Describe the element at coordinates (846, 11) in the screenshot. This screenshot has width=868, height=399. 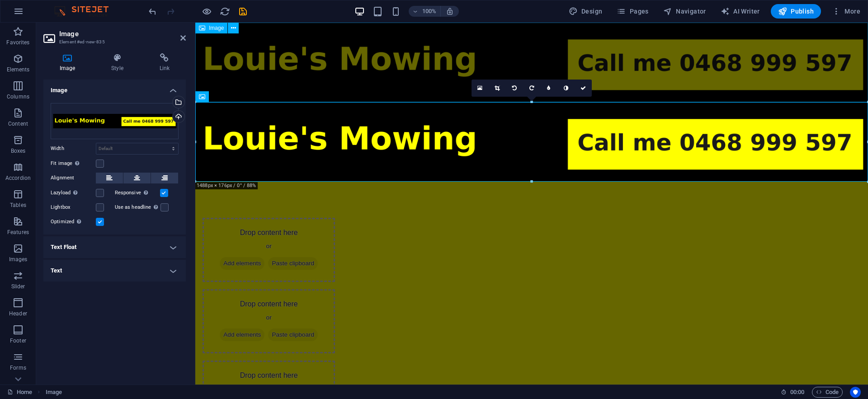
I see `button: More` at that location.